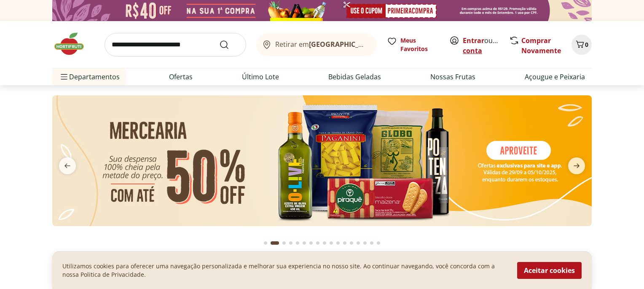  Describe the element at coordinates (304, 243) in the screenshot. I see `button: Go to page 6 from fs-carousel` at that location.